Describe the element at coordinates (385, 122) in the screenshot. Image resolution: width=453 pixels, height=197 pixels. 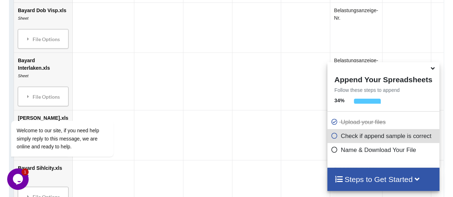
I see `p: Upload your files` at that location.